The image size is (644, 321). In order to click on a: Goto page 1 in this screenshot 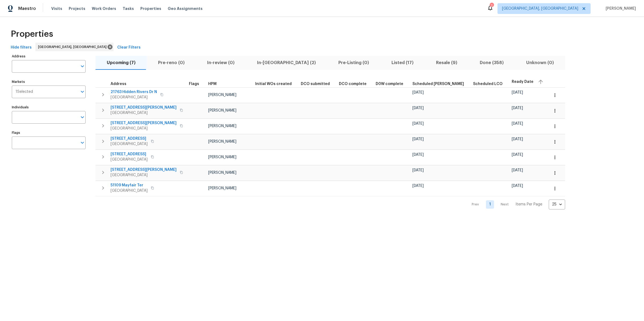, I will do `click(490, 205)`.